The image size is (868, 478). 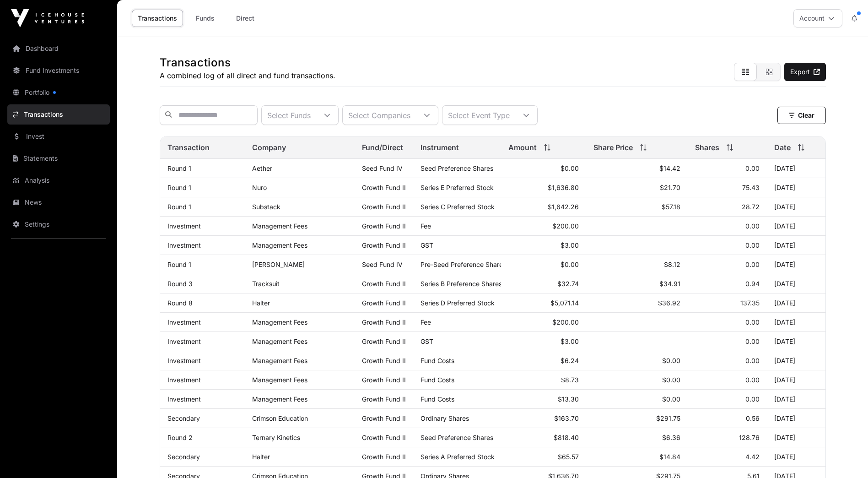 I want to click on span: $291.75, so click(x=668, y=418).